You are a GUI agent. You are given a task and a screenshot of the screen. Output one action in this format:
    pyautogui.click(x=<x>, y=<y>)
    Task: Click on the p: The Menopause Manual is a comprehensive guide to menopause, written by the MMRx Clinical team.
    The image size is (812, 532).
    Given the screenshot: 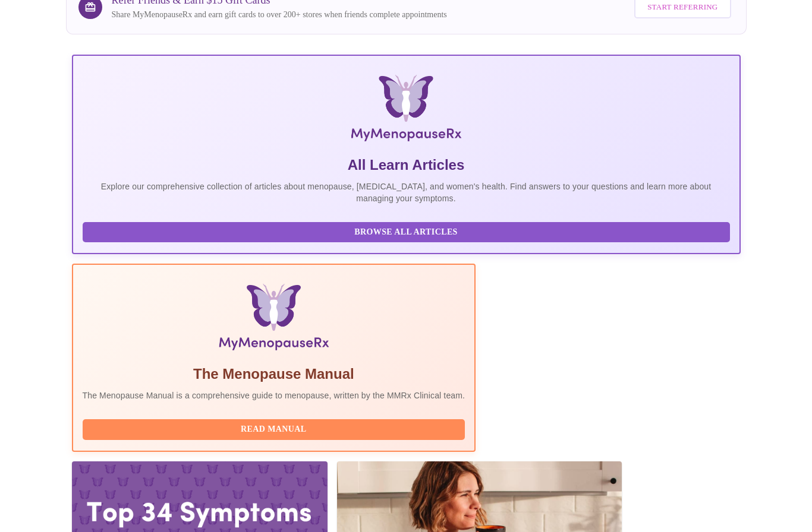 What is the action you would take?
    pyautogui.click(x=274, y=396)
    